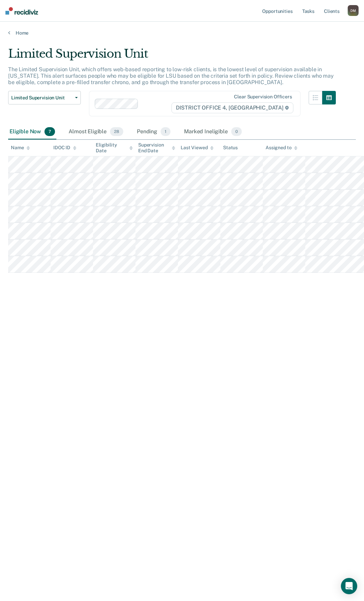 The image size is (364, 601). Describe the element at coordinates (353, 10) in the screenshot. I see `div: D M` at that location.